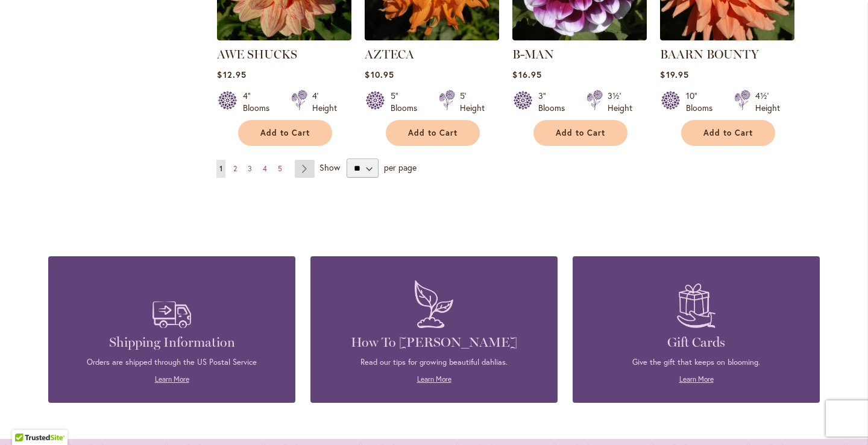 Image resolution: width=868 pixels, height=445 pixels. I want to click on div: 3½' Height, so click(620, 102).